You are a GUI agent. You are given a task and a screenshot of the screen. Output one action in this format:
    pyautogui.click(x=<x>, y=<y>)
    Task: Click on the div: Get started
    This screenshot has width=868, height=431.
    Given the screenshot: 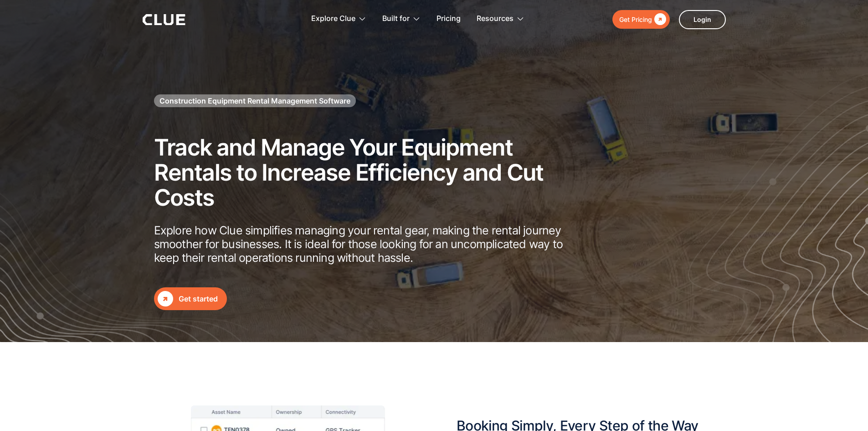 What is the action you would take?
    pyautogui.click(x=198, y=298)
    